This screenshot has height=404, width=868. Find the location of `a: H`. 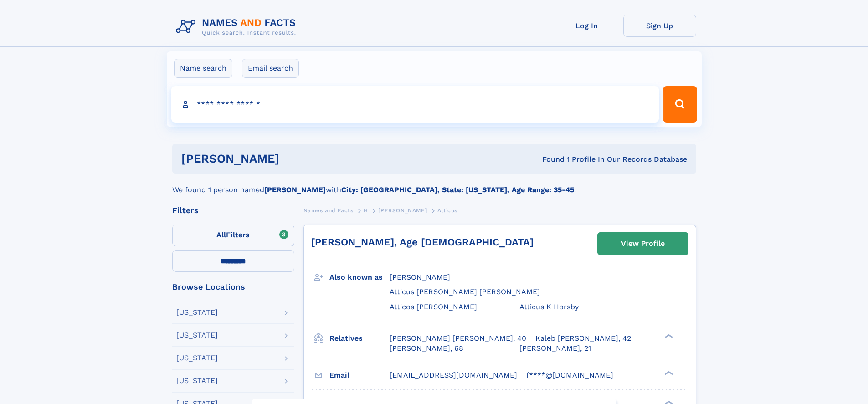

a: H is located at coordinates (366, 210).